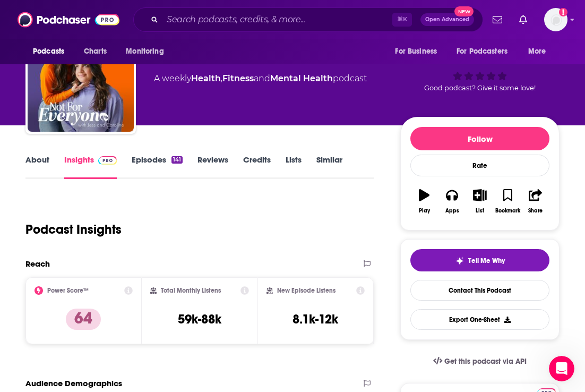 Image resolution: width=585 pixels, height=392 pixels. Describe the element at coordinates (301, 78) in the screenshot. I see `a: Mental Health` at that location.